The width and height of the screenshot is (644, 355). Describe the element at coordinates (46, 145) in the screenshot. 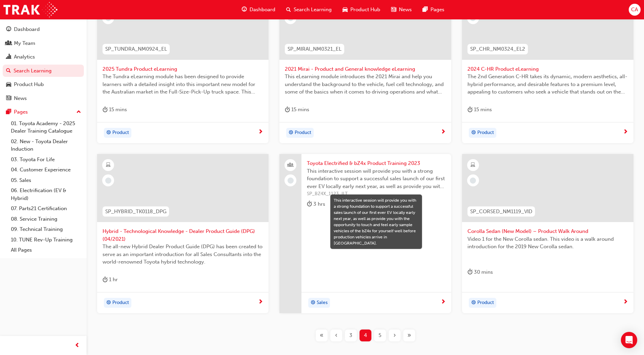

I see `a: 02. New - Toyota Dealer Induction` at that location.